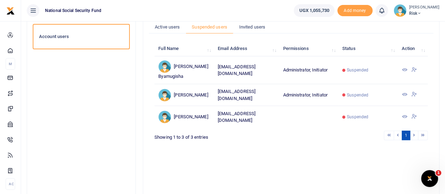 Image resolution: width=445 pixels, height=194 pixels. What do you see at coordinates (314, 11) in the screenshot?
I see `a: UGX 1,055,730` at bounding box center [314, 11].